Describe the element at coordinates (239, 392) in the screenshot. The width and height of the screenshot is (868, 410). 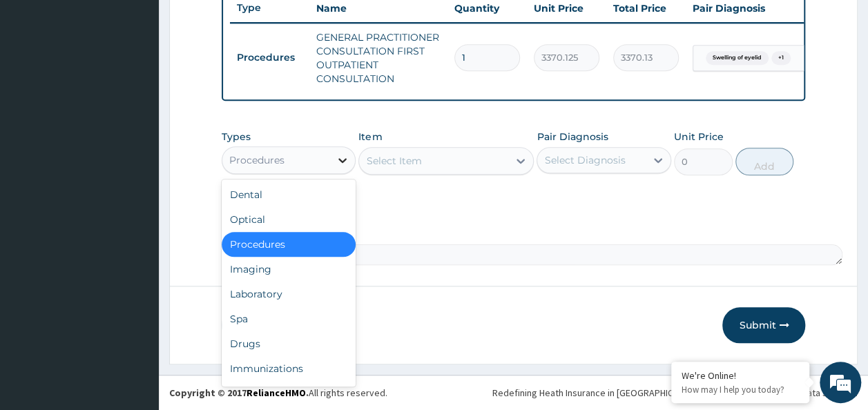
I see `strong: Copyright © 2017 .` at that location.